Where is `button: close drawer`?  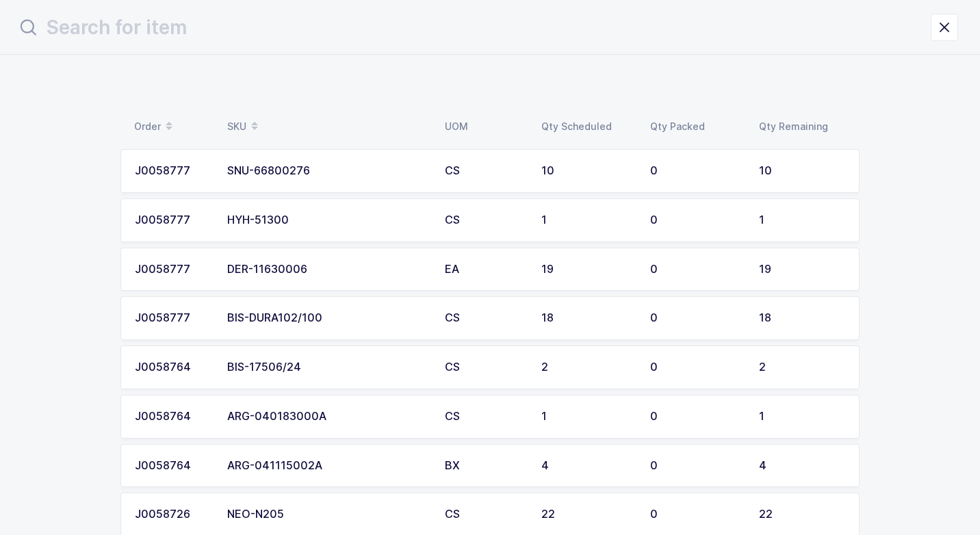 button: close drawer is located at coordinates (944, 27).